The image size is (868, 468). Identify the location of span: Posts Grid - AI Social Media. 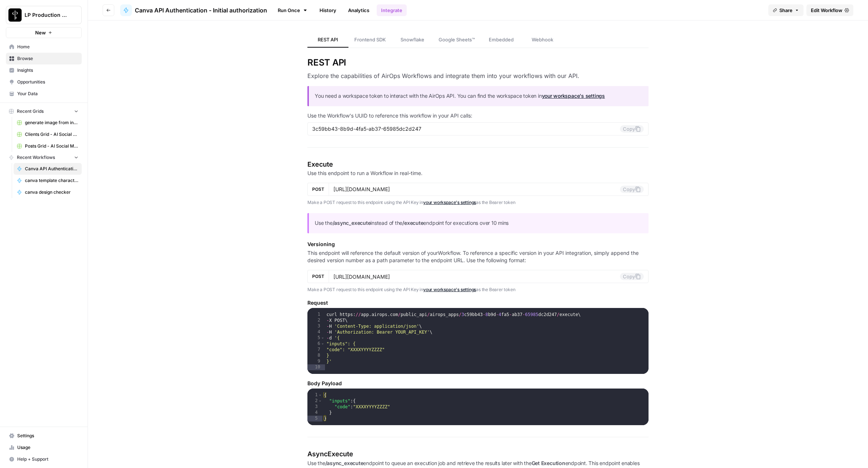
(52, 146).